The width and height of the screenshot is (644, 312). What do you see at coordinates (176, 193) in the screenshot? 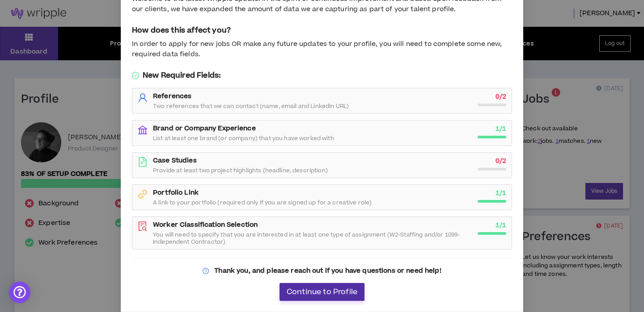
I see `strong: Portfolio Link` at bounding box center [176, 193].